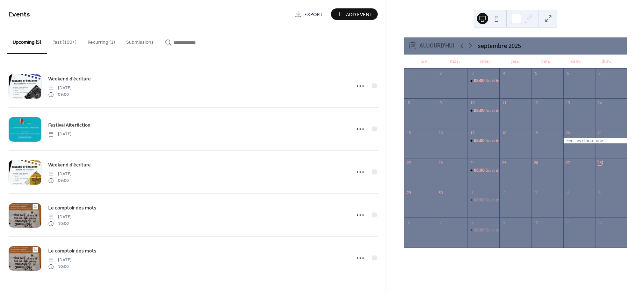 The height and width of the screenshot is (292, 644). Describe the element at coordinates (536, 132) in the screenshot. I see `div: 19` at that location.